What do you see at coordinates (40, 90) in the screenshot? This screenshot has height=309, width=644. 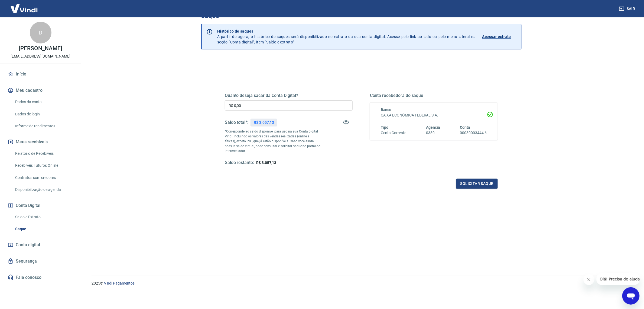 I see `button: Meu cadastro` at bounding box center [40, 90].